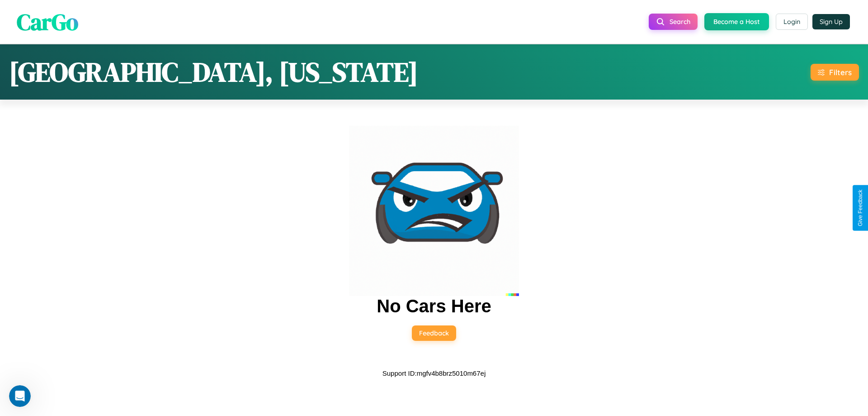 This screenshot has height=416, width=868. I want to click on p: Support ID: mgfv4b8brz5010m67ej, so click(434, 373).